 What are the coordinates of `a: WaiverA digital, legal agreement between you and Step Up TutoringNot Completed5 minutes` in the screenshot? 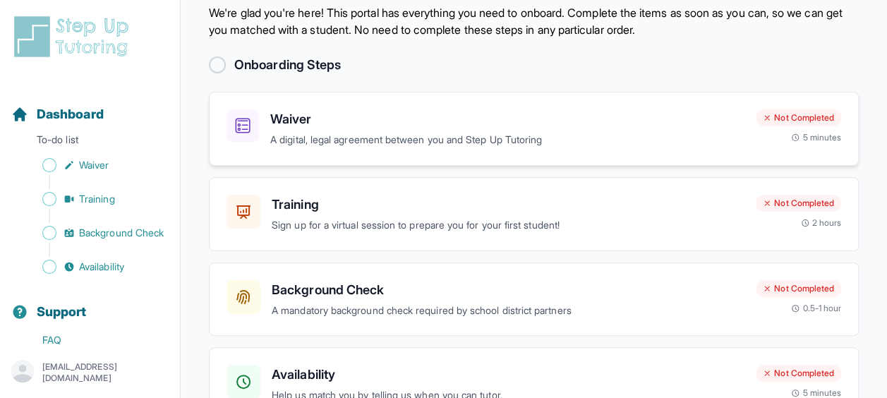 It's located at (534, 128).